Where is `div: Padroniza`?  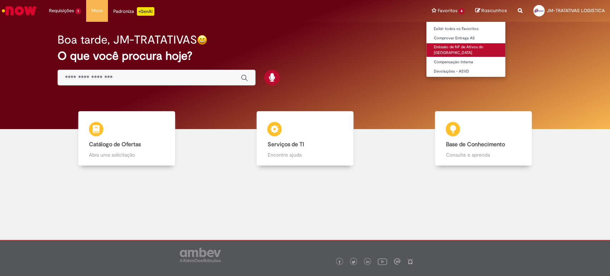
div: Padroniza is located at coordinates (134, 11).